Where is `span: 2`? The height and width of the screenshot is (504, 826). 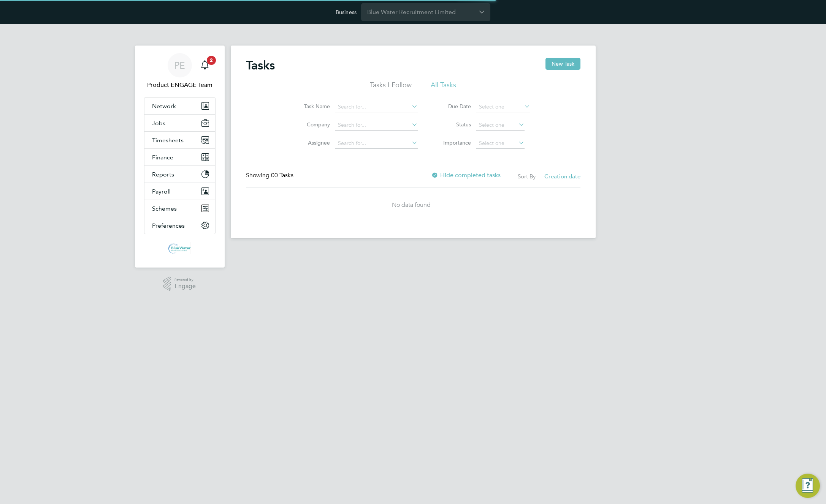
span: 2 is located at coordinates (212, 60).